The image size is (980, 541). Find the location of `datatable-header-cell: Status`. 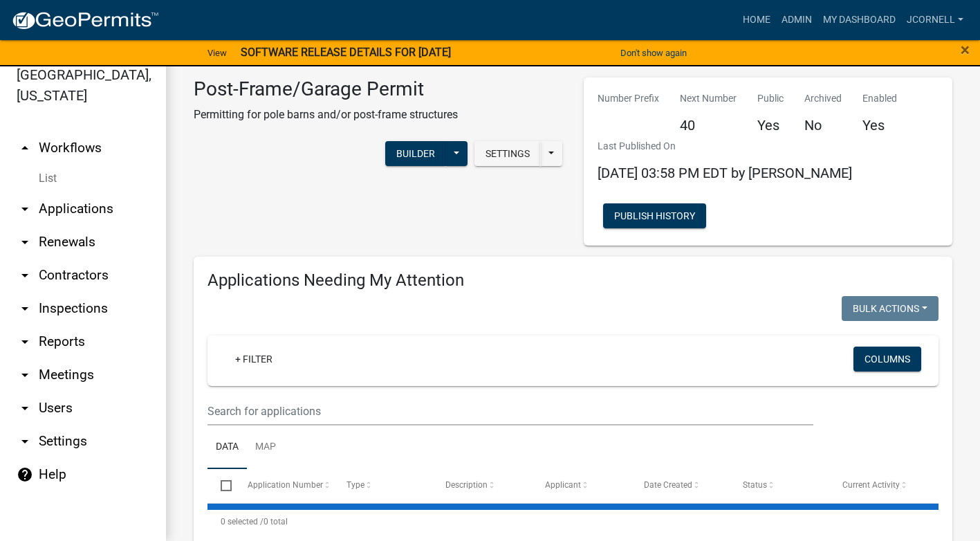

datatable-header-cell: Status is located at coordinates (778, 486).